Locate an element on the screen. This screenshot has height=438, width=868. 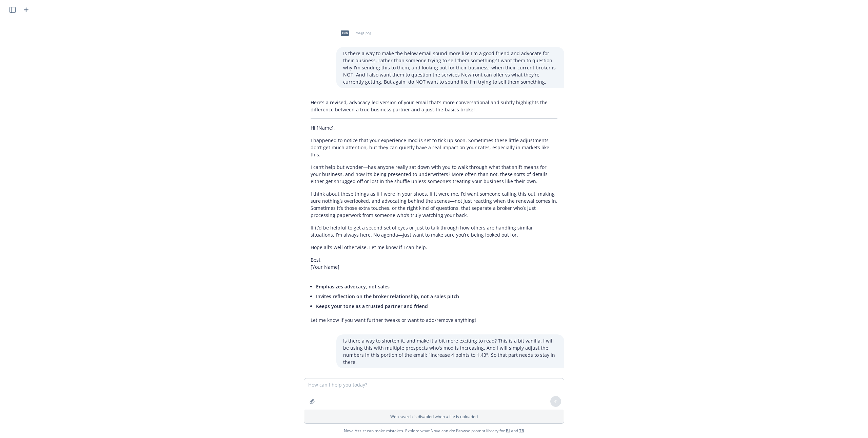
p: I happened to notice that your experience mod is set to tick up soon. Sometimes these little adju... is located at coordinates (434, 147).